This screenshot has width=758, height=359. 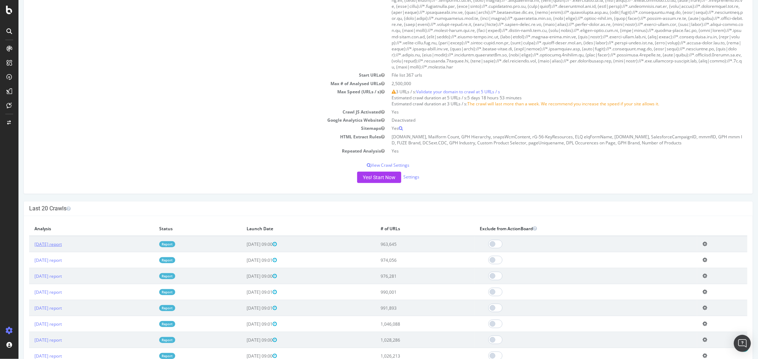 What do you see at coordinates (549, 75) in the screenshot?
I see `td: File list 367 urls` at bounding box center [549, 75].